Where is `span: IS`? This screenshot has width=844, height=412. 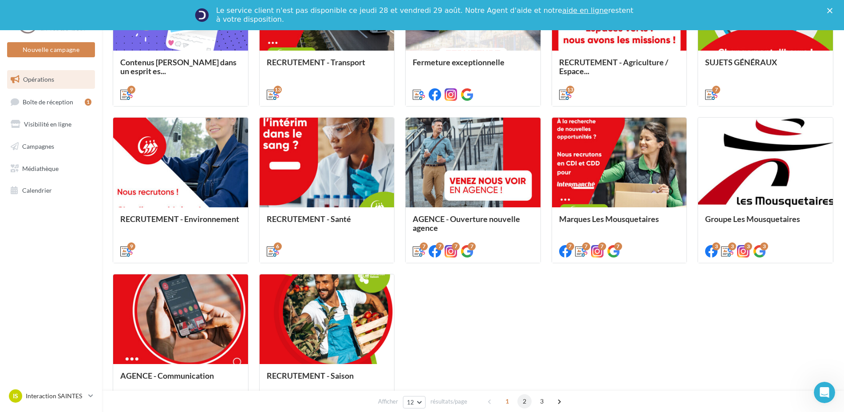 span: IS is located at coordinates (16, 396).